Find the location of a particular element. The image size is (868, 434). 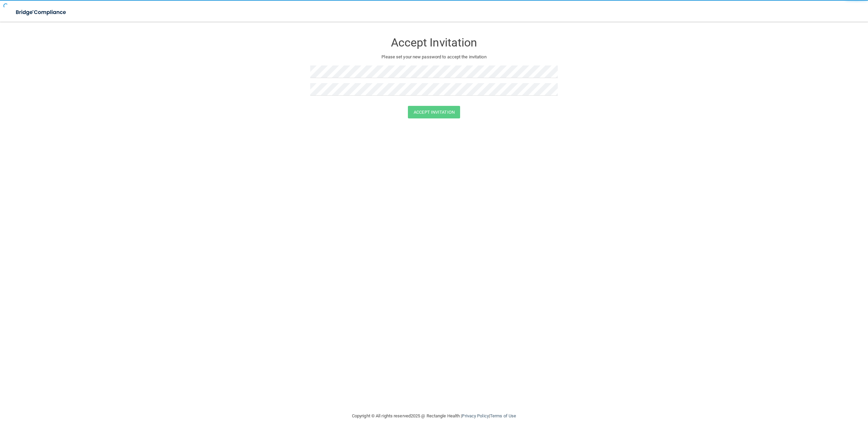

img: bridge_compliance_login_screen.278c3ca4.svg is located at coordinates (42, 13).